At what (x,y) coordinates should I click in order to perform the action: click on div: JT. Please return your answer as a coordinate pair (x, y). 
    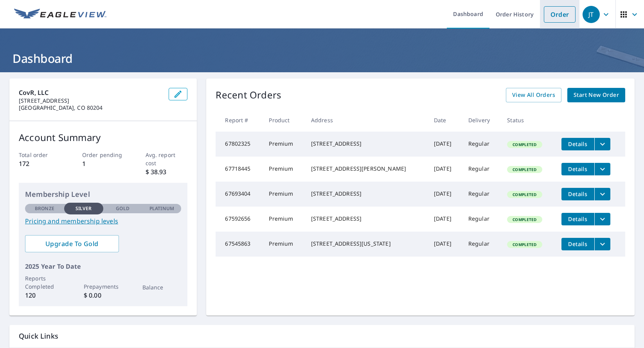
    Looking at the image, I should click on (591, 14).